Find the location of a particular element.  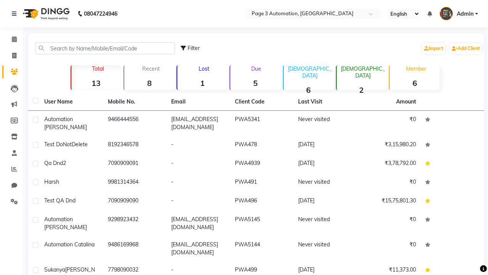

td: PWA4939 is located at coordinates (262, 164).